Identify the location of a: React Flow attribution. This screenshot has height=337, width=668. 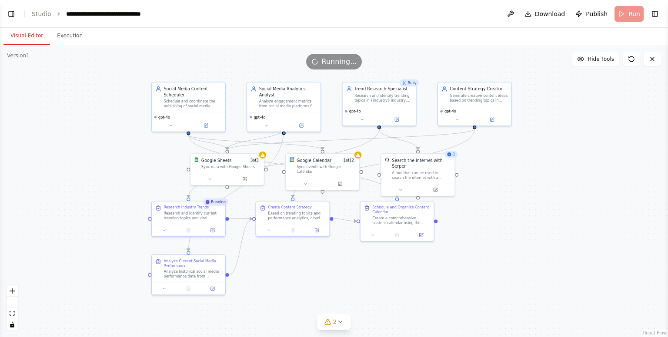
(655, 333).